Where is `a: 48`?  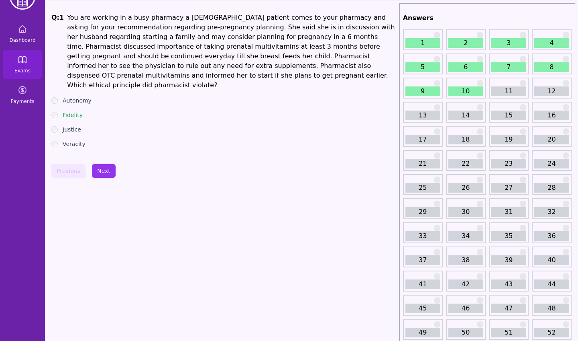
a: 48 is located at coordinates (552, 308).